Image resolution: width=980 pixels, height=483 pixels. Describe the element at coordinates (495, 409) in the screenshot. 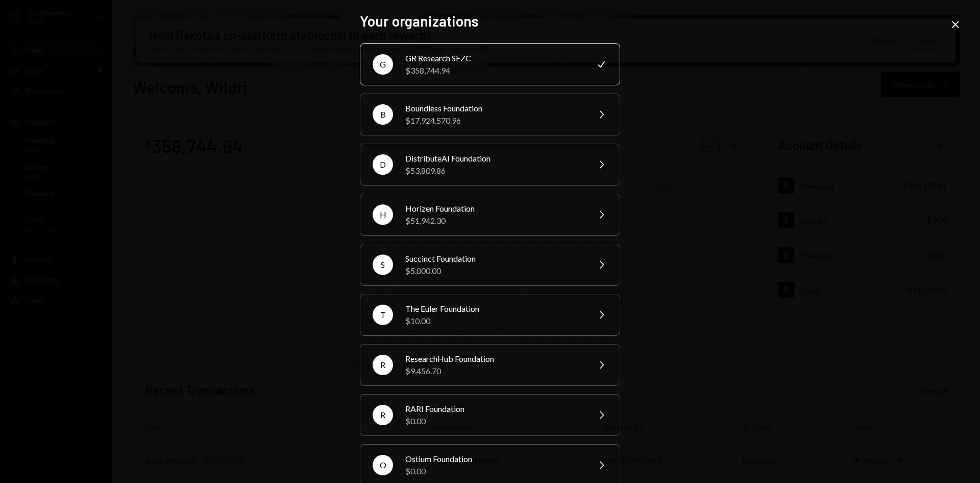

I see `div: RARI Foundation` at that location.